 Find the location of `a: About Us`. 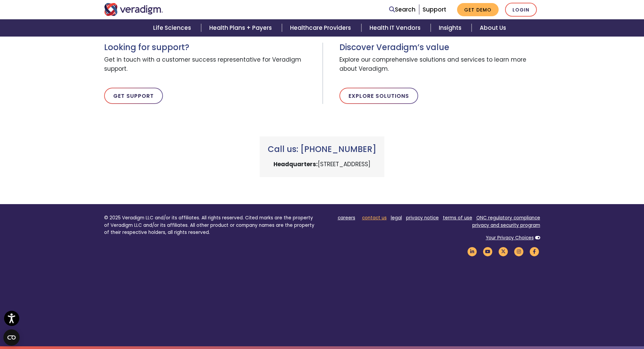

a: About Us is located at coordinates (493, 28).